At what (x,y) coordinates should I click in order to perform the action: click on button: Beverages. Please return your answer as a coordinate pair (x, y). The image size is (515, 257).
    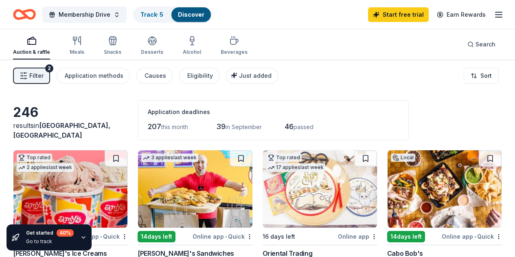
    Looking at the image, I should click on (234, 46).